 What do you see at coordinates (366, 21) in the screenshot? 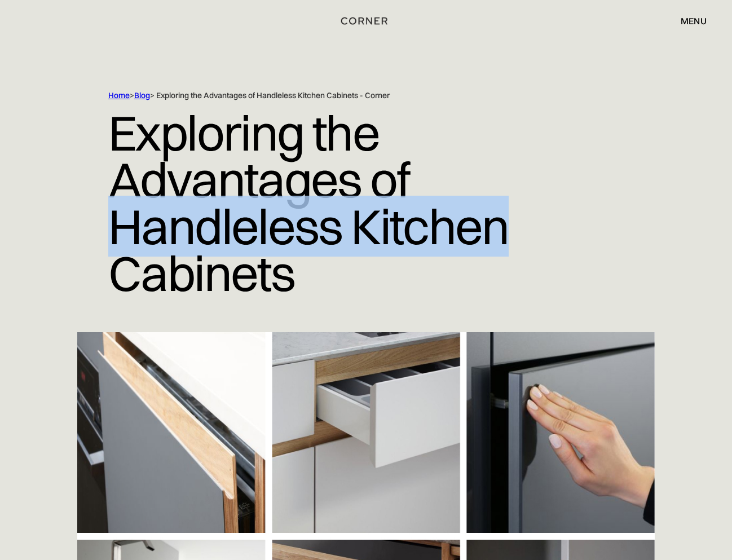
I see `a: home` at bounding box center [366, 21].